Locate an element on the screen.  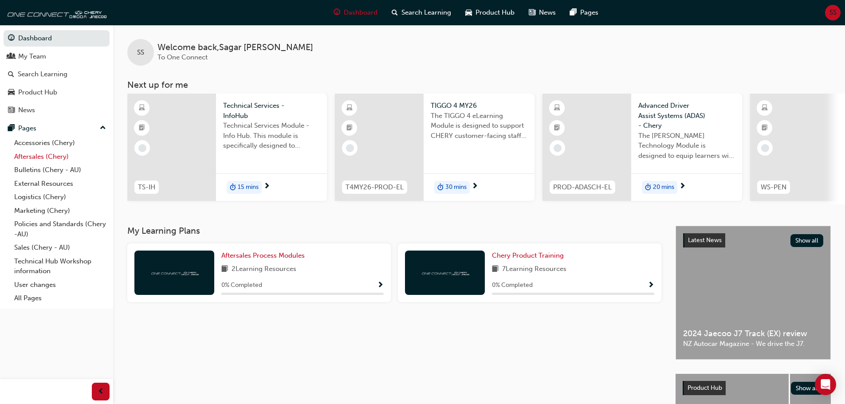
a: Chery Product Training is located at coordinates (530, 256).